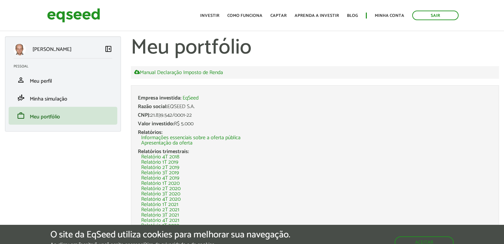 The image size is (504, 244). I want to click on a: Relatório 1T 2021, so click(160, 205).